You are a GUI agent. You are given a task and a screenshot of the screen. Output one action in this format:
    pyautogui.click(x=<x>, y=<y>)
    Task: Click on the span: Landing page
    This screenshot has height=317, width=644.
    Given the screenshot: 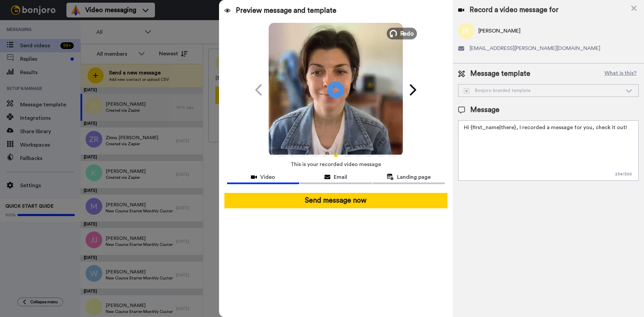 What is the action you would take?
    pyautogui.click(x=414, y=177)
    